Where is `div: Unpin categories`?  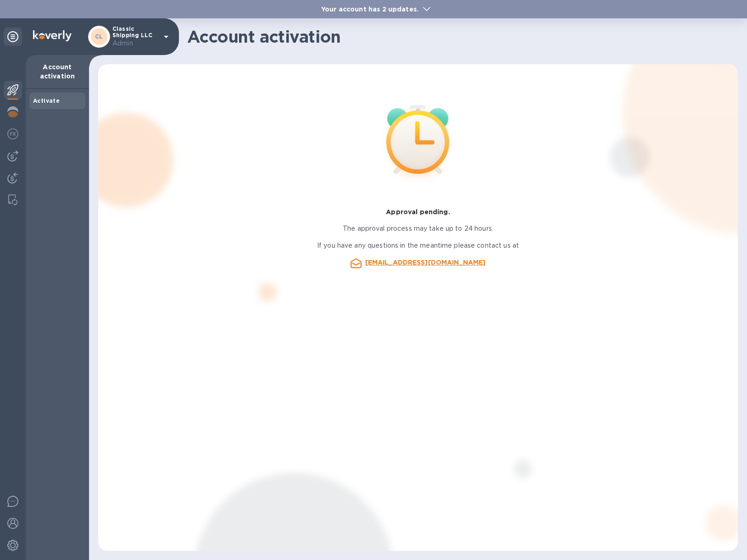
div: Unpin categories is located at coordinates (13, 37).